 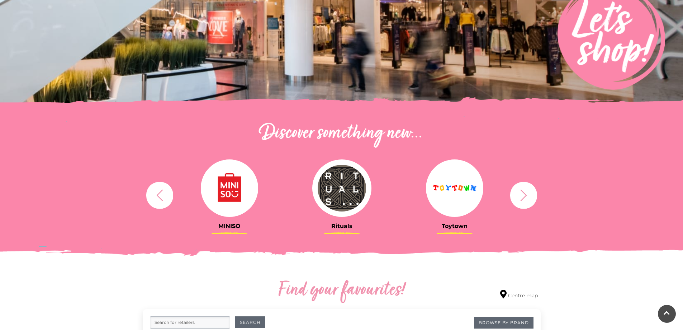 I want to click on h2: Find your favourites!, so click(x=342, y=290).